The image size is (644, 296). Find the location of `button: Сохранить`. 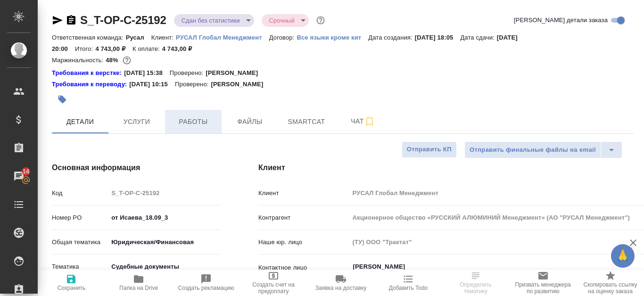

button: Сохранить is located at coordinates (71, 283).